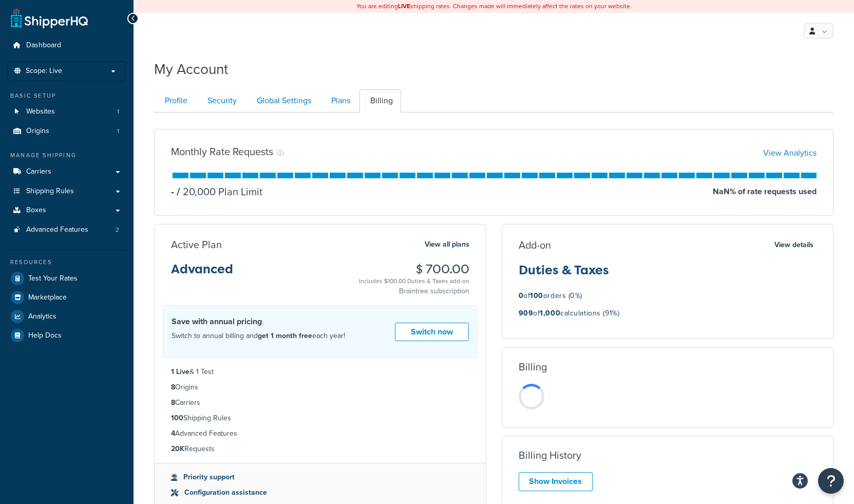 This screenshot has height=504, width=854. I want to click on b: LIVE, so click(404, 7).